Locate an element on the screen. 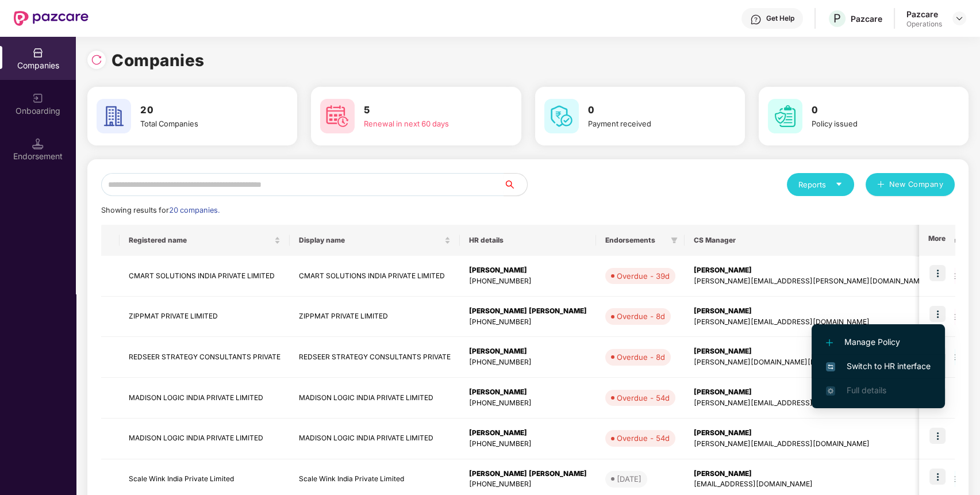  span: filter is located at coordinates (674, 240).